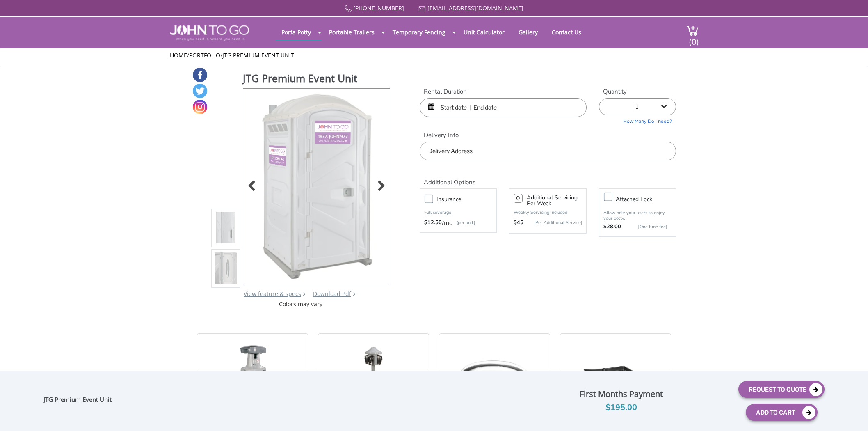 This screenshot has height=431, width=868. What do you see at coordinates (178, 55) in the screenshot?
I see `a: Home` at bounding box center [178, 55].